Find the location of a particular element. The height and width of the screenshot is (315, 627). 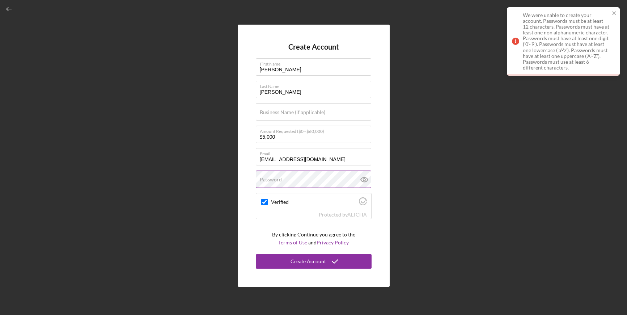

div: Protected by is located at coordinates (343, 215).